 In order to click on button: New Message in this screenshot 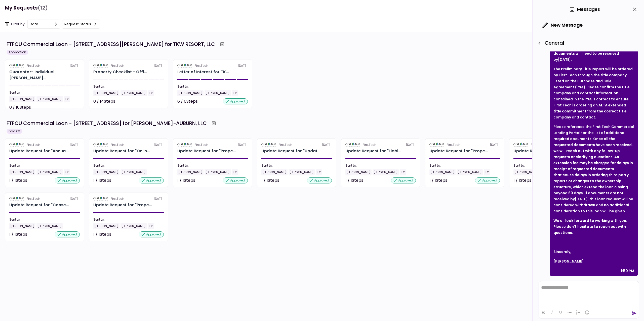, I will do `click(562, 25)`.